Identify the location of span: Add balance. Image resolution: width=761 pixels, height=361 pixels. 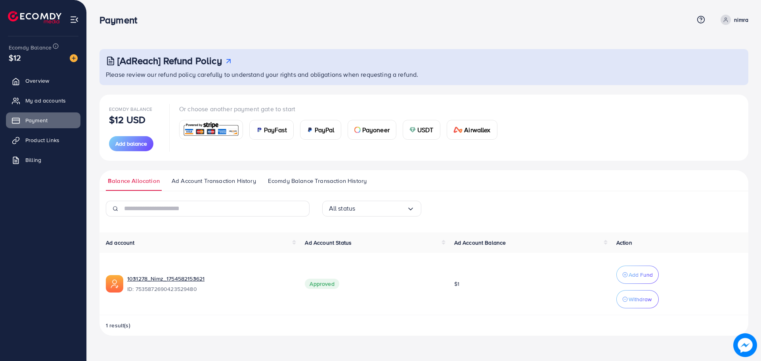
(131, 144).